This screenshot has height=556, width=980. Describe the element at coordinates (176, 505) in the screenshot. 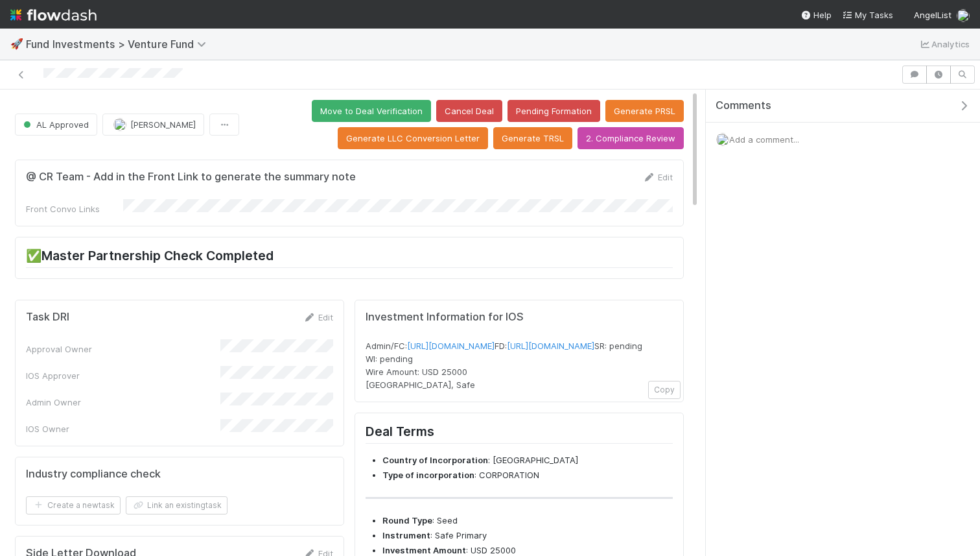

I see `button: Link an existingtask` at that location.